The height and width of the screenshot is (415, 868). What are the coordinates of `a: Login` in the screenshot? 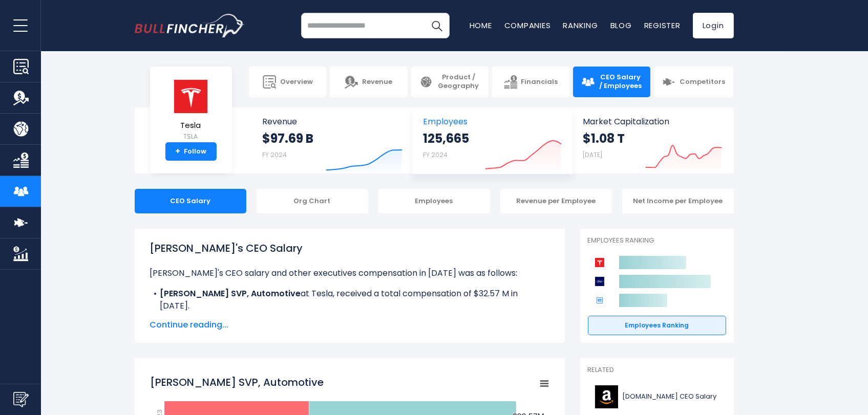 It's located at (713, 26).